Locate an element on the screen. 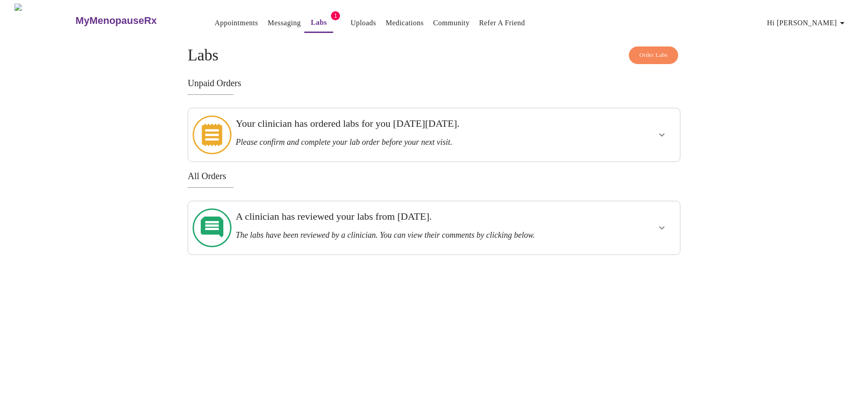 The image size is (868, 411). a: Medications is located at coordinates (405, 23).